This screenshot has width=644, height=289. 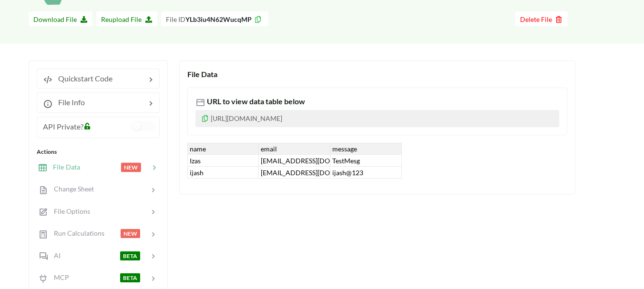 What do you see at coordinates (71, 189) in the screenshot?
I see `span: Change Sheet` at bounding box center [71, 189].